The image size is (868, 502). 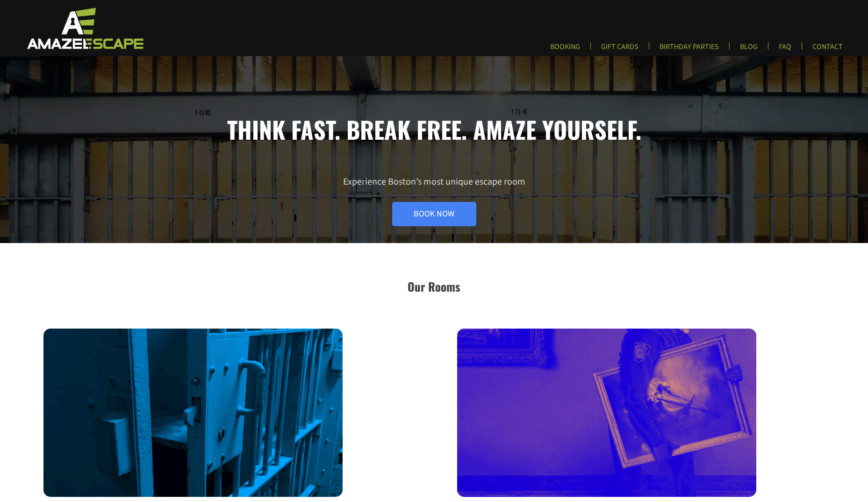 I want to click on a: BOOKING, so click(x=565, y=49).